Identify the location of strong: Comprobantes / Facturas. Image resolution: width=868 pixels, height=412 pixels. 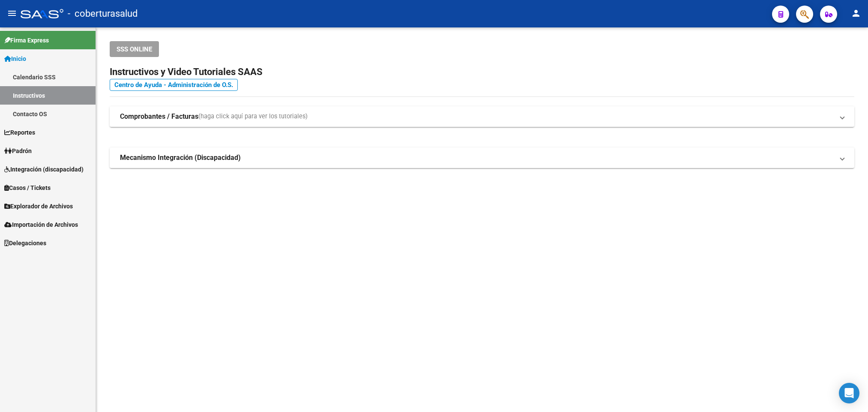
(159, 117).